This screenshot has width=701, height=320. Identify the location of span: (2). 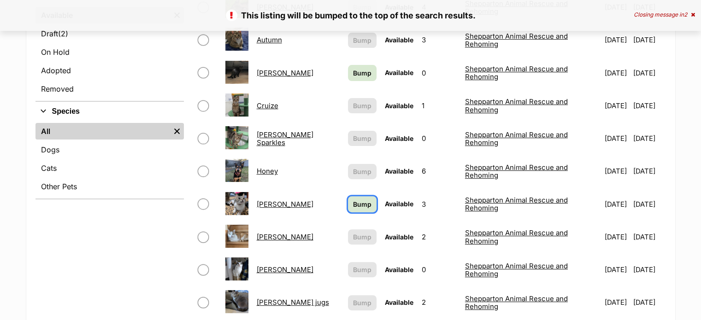
(63, 34).